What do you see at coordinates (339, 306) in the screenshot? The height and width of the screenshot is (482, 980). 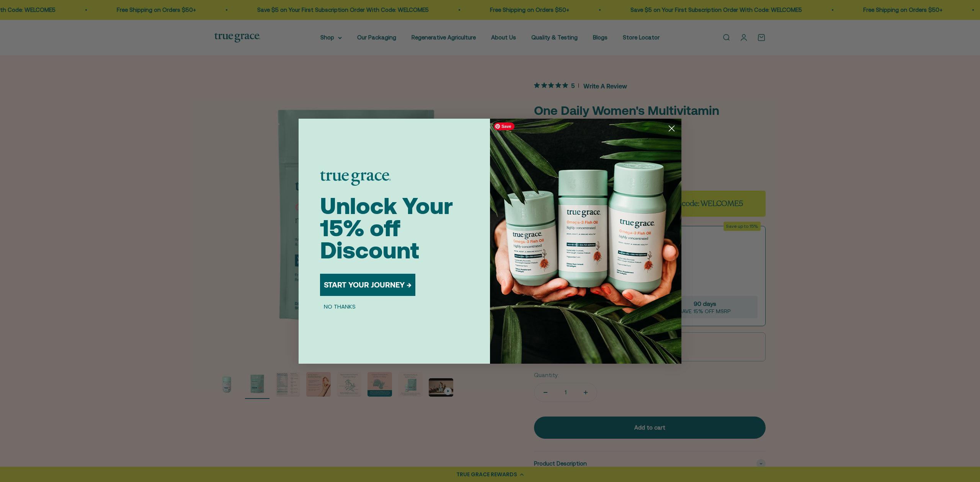 I see `button: NO THANKS` at bounding box center [339, 306].